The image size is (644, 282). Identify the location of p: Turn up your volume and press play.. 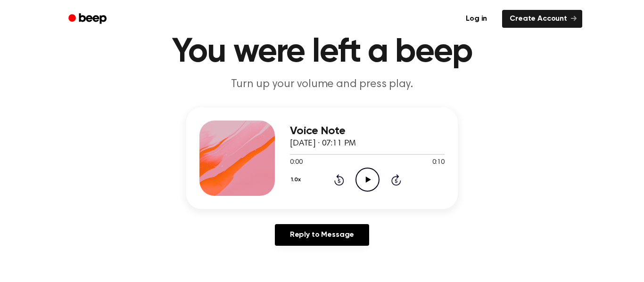
(322, 84).